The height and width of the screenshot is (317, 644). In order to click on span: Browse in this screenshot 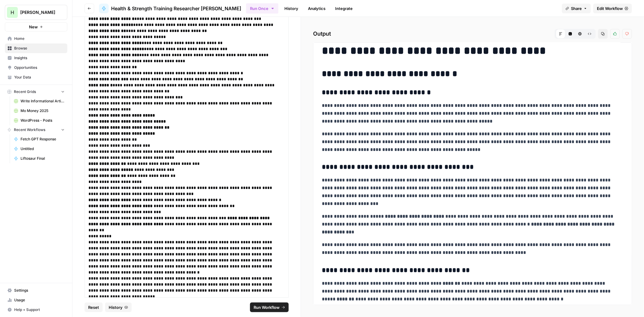, I will do `click(40, 48)`.